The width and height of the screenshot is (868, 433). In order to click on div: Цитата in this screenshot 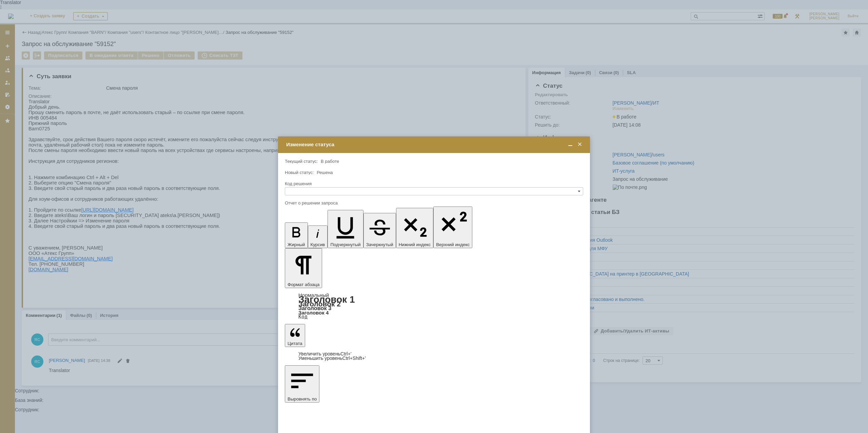, I will do `click(434, 356)`.